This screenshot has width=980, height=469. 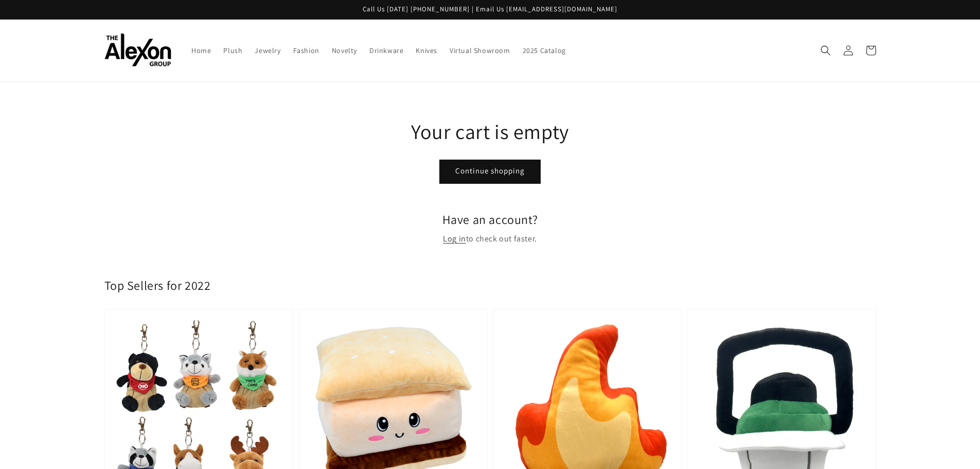 I want to click on h2: Top Sellers for 2022, so click(x=158, y=285).